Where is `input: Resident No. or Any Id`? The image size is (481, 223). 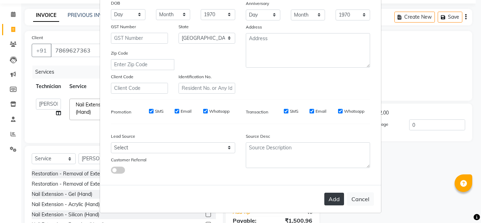 input: Resident No. or Any Id is located at coordinates (207, 88).